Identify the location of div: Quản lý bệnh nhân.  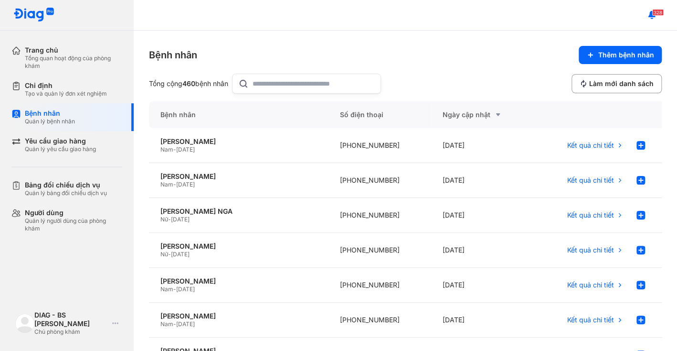
(50, 121).